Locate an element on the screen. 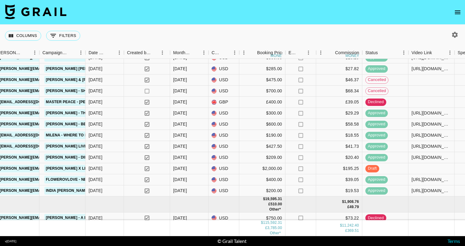 The width and height of the screenshot is (465, 246). div: £400.00 is located at coordinates (262, 102).